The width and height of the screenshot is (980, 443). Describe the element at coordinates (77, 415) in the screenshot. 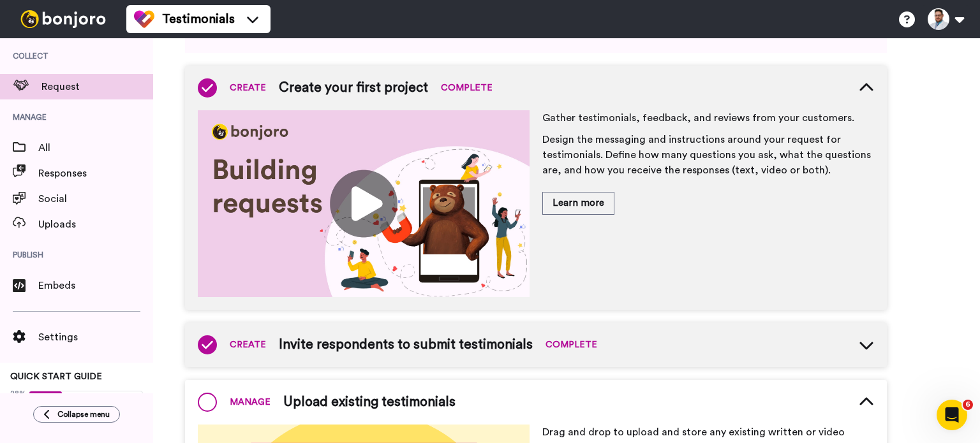

I see `button: Collapse menu` at that location.